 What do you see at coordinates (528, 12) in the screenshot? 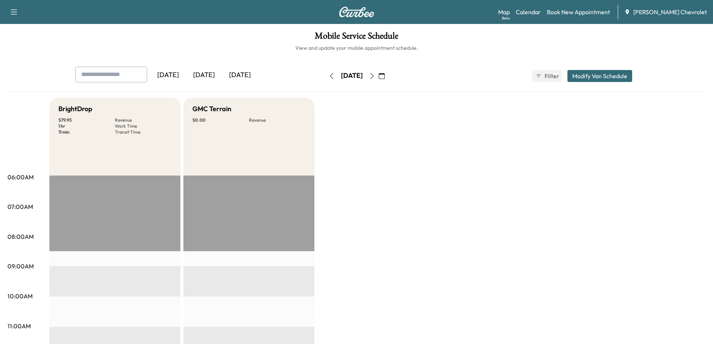
I see `a: Calendar` at bounding box center [528, 12].